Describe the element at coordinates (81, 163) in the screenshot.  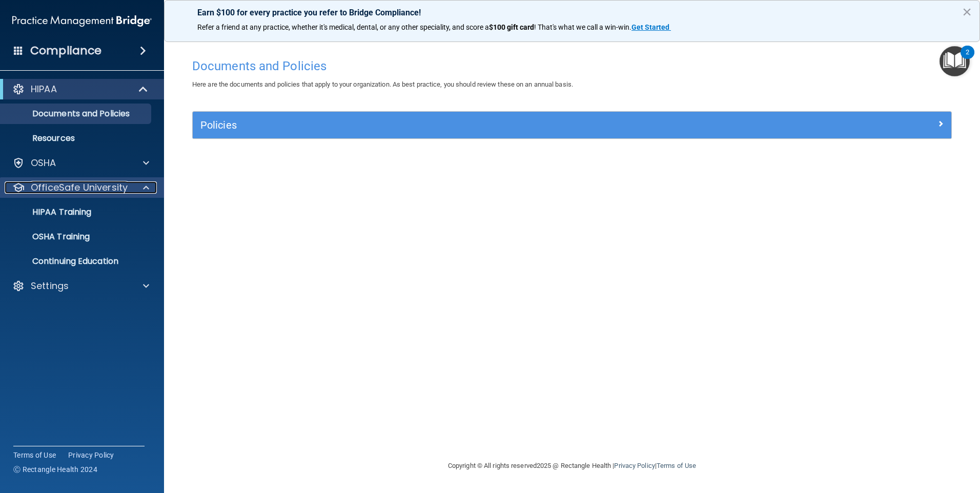
I see `a: OSHA` at that location.